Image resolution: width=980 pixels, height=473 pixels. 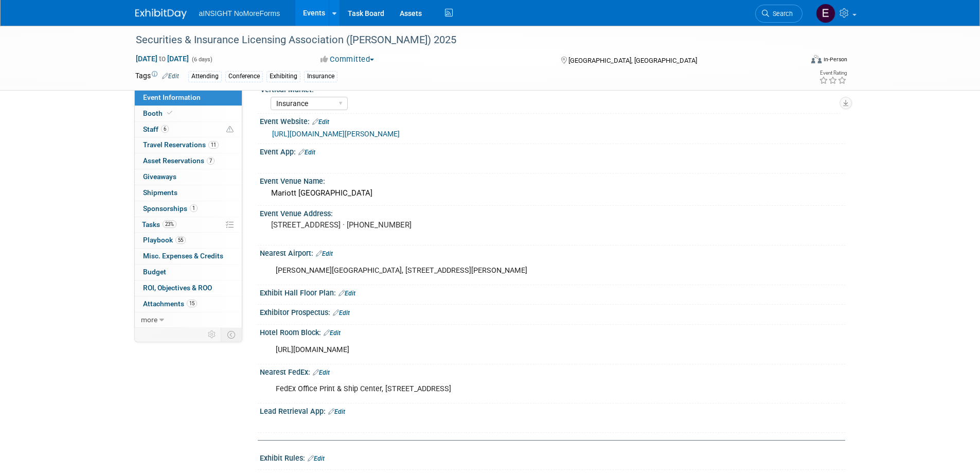 What do you see at coordinates (162, 59) in the screenshot?
I see `span: to` at bounding box center [162, 59].